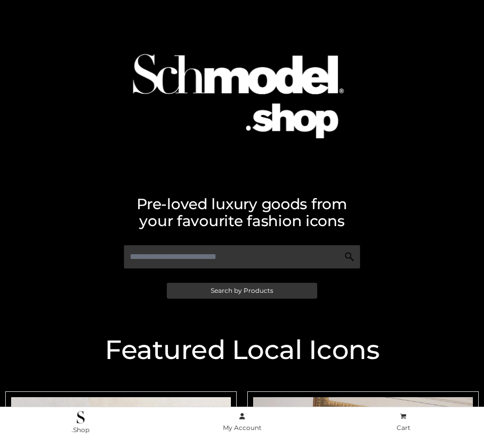 The image size is (484, 439). I want to click on a: My Account, so click(242, 422).